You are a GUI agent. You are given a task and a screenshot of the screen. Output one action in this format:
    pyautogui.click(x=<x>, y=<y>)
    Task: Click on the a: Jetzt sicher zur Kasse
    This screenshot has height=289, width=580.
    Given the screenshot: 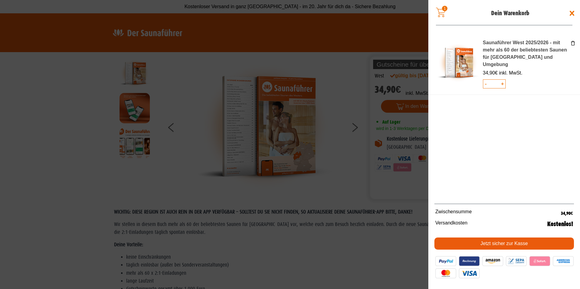 What is the action you would take?
    pyautogui.click(x=504, y=244)
    